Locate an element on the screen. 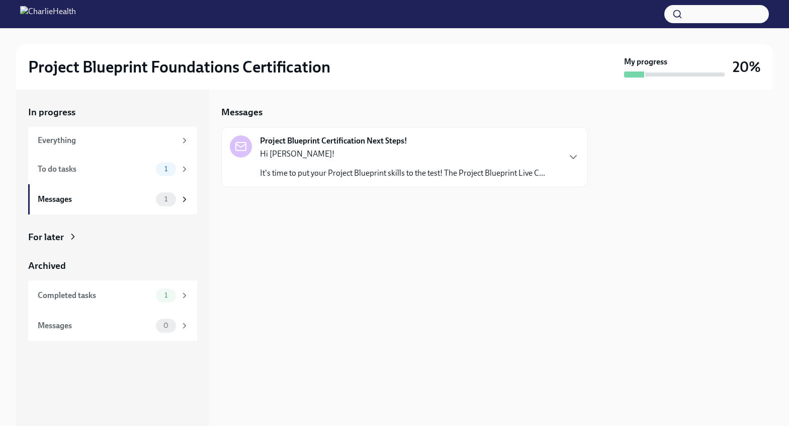 This screenshot has width=789, height=436. div: Archived is located at coordinates (113, 266).